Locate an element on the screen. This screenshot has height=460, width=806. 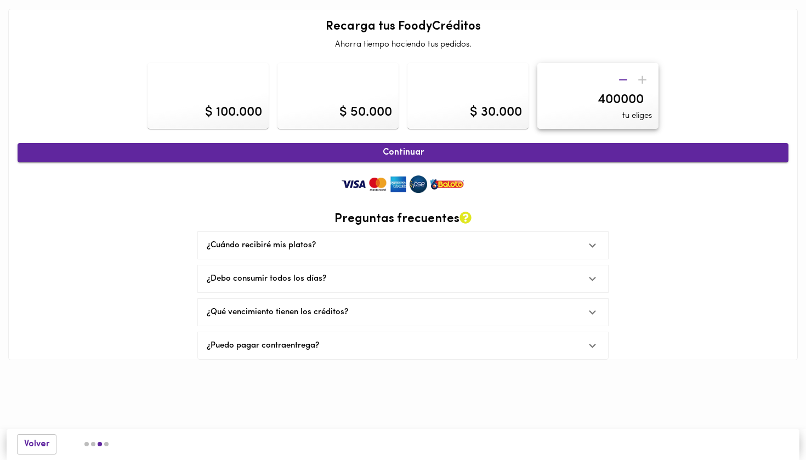
div: $ 50.000 is located at coordinates (366, 112).